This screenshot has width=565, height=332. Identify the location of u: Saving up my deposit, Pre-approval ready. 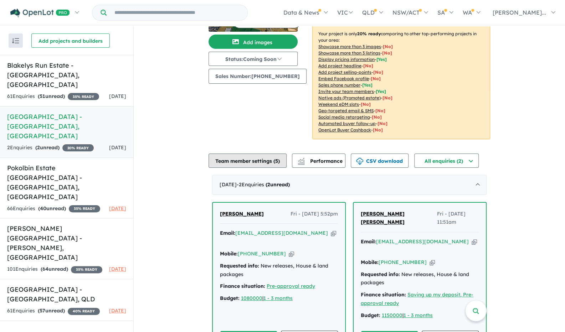
(417, 299).